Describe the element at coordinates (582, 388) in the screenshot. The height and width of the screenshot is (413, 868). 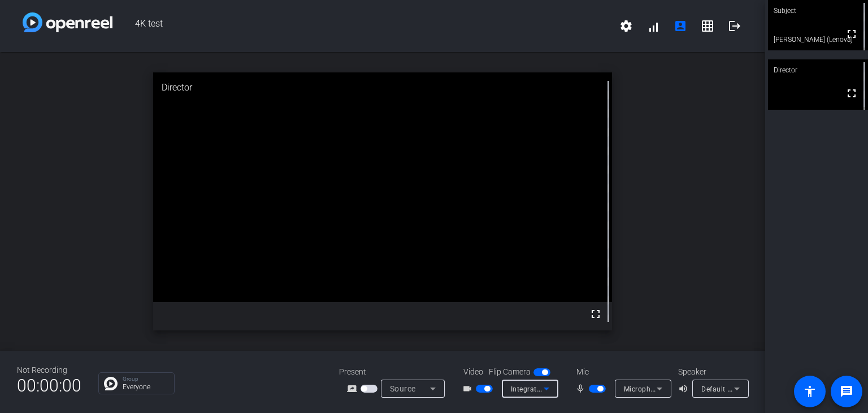
I see `mat-icon: mic_none` at that location.